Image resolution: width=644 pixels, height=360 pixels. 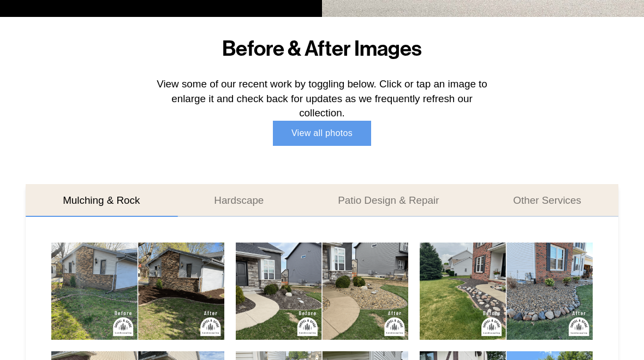 I want to click on img: Shovel & Spade BeforeAfter - 51.png, so click(x=322, y=291).